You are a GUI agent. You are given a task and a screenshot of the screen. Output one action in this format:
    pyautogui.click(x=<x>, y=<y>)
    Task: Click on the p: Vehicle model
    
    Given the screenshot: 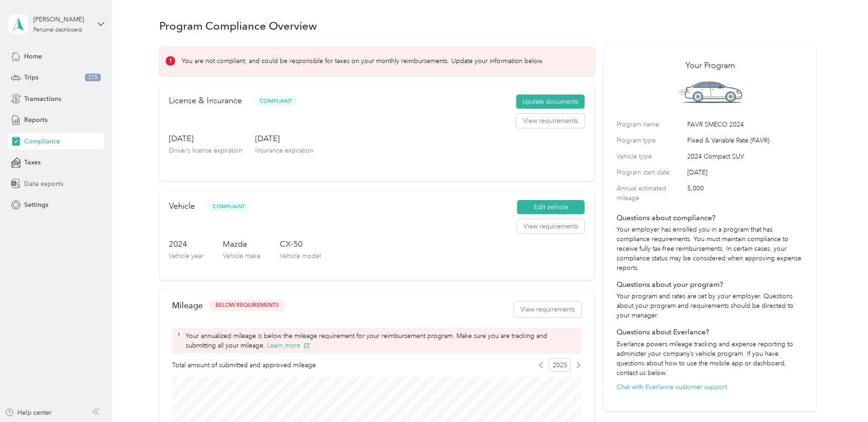 What is the action you would take?
    pyautogui.click(x=300, y=256)
    